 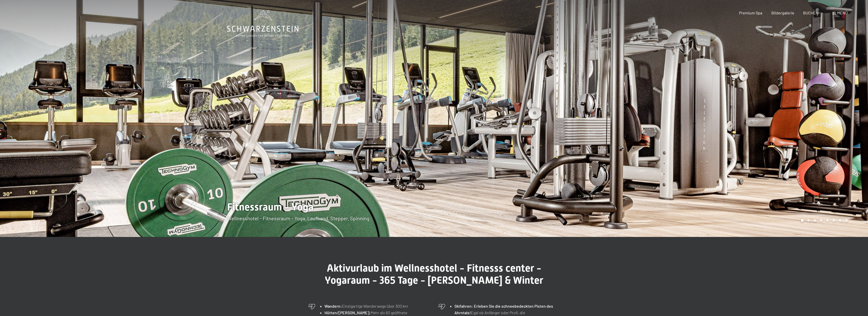 What do you see at coordinates (783, 12) in the screenshot?
I see `a: Bildergalerie` at bounding box center [783, 12].